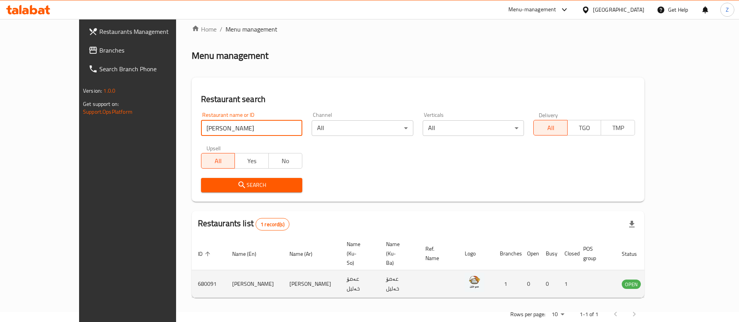 The image size is (739, 322). Describe the element at coordinates (475, 283) in the screenshot. I see `img: Amo Khalil` at that location.